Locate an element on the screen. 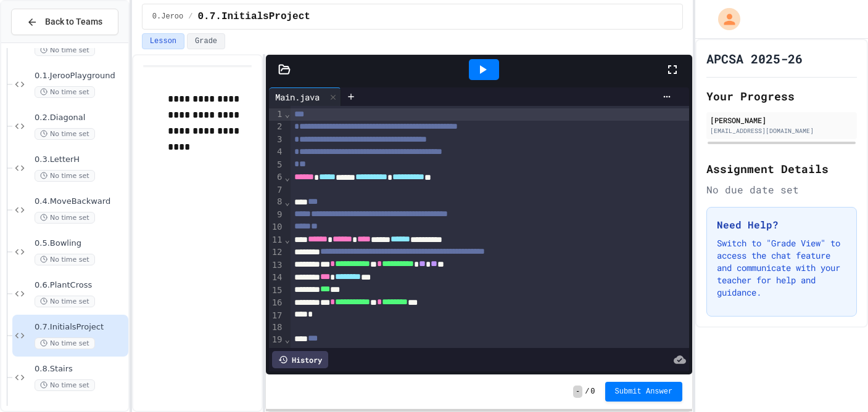  span: 0.1.JerooPlayground is located at coordinates (80, 76).